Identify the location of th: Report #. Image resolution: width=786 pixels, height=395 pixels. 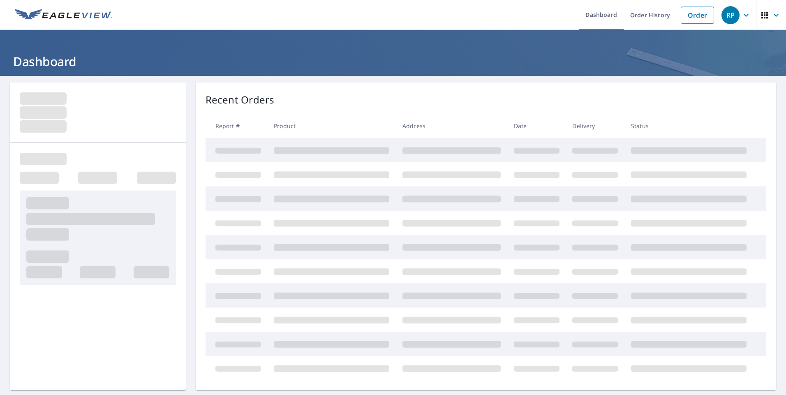
(236, 126).